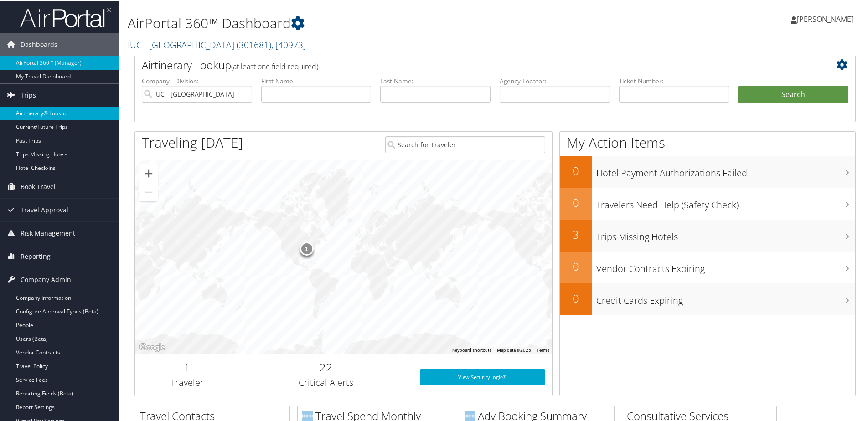 This screenshot has width=868, height=421. I want to click on label: Last Name:, so click(435, 80).